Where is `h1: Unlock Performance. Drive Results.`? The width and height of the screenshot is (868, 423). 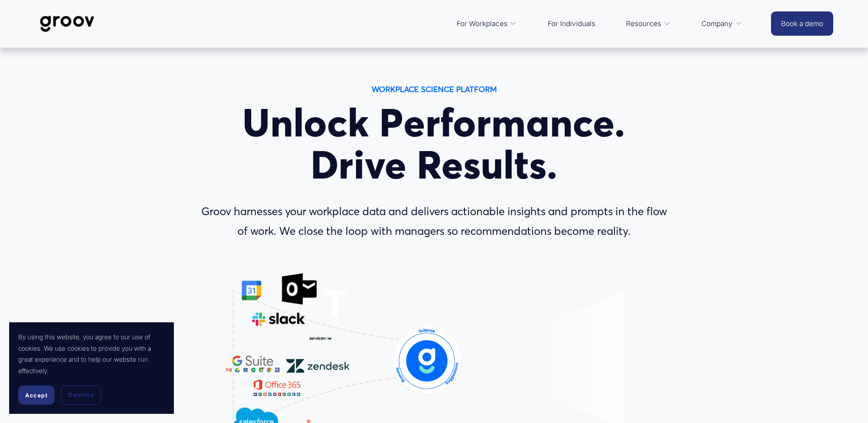 h1: Unlock Performance. Drive Results. is located at coordinates (434, 144).